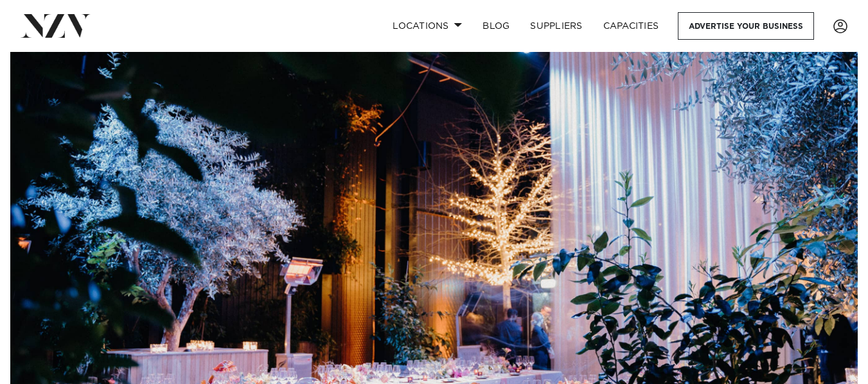 This screenshot has width=868, height=384. I want to click on a: Capacities, so click(631, 25).